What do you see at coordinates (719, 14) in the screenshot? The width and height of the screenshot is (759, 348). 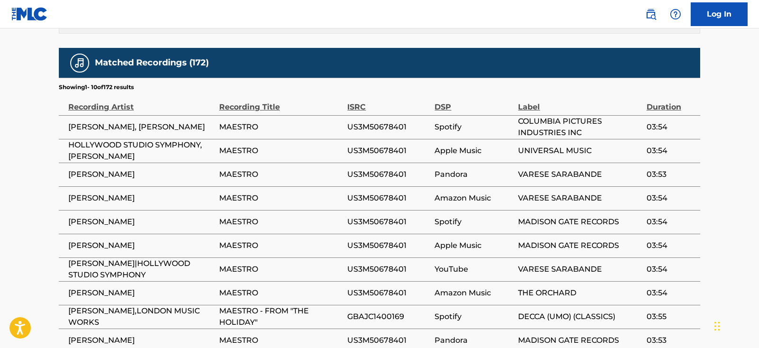 I see `a: Log In` at bounding box center [719, 14].